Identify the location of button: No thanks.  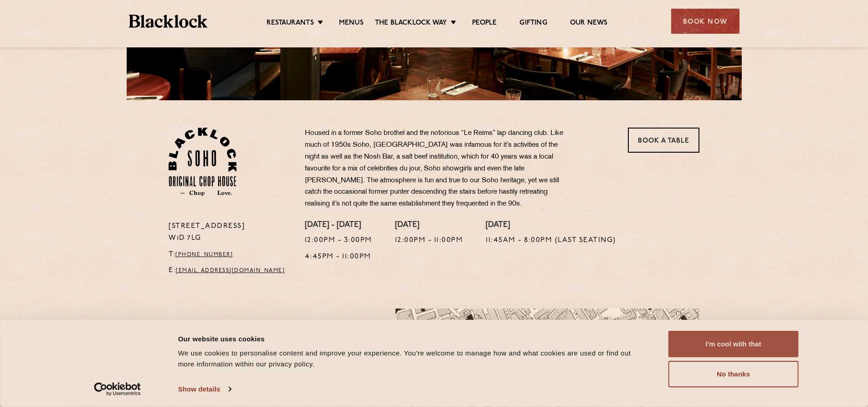
(734, 374).